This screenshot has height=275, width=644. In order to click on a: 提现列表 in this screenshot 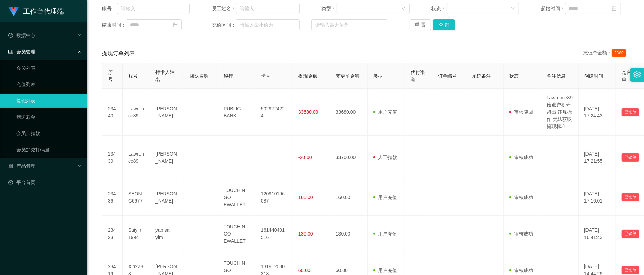, I will do `click(49, 101)`.